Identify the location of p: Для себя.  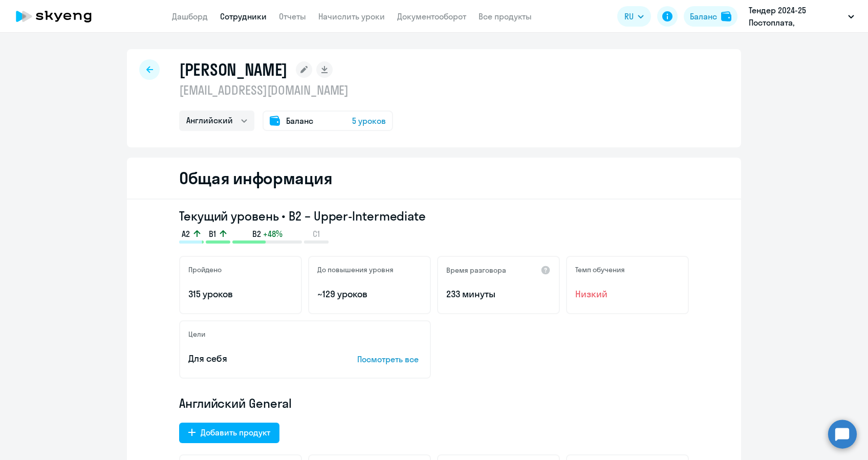
(257, 358).